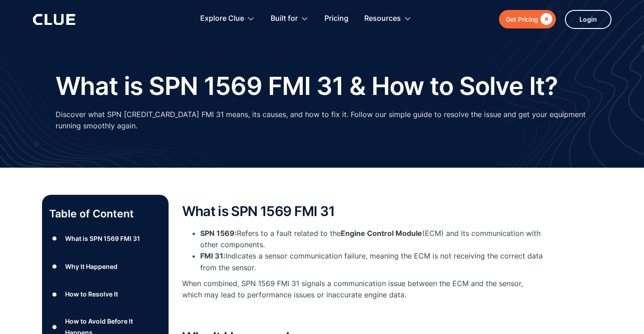 The width and height of the screenshot is (644, 334). What do you see at coordinates (92, 266) in the screenshot?
I see `div: Why It Happened` at bounding box center [92, 266].